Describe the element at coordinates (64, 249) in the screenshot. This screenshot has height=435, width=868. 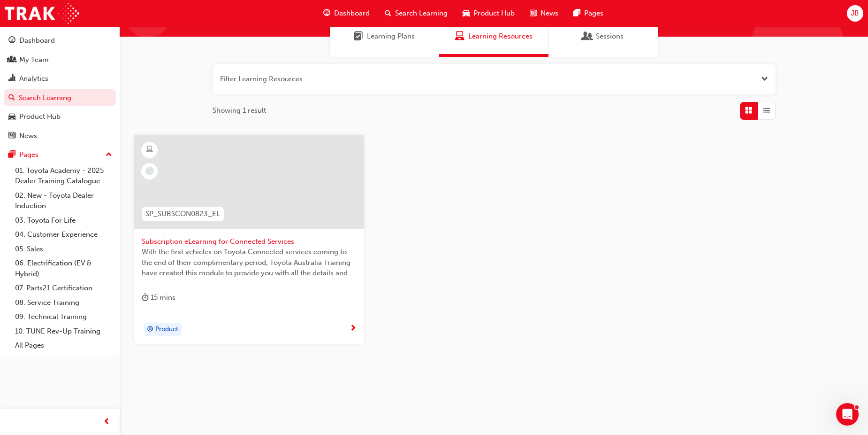
I see `a: 05. Sales` at that location.